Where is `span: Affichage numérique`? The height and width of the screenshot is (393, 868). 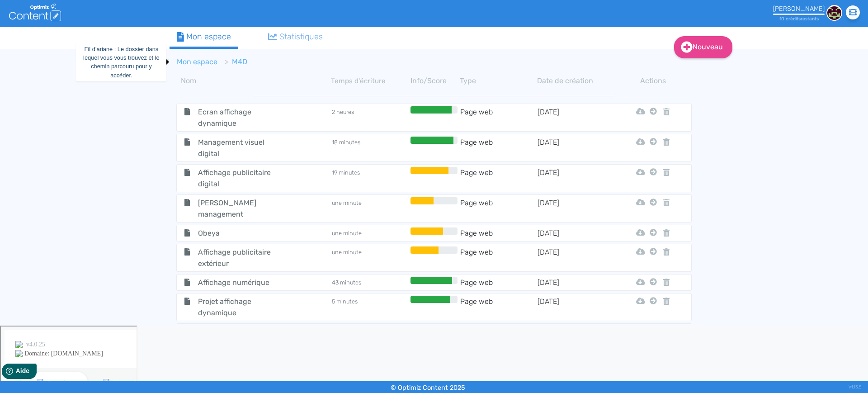 span: Affichage numérique is located at coordinates (242, 282).